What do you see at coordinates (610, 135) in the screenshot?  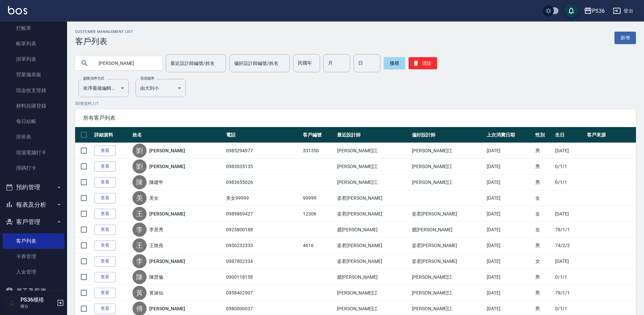 I see `th: 客戶來源` at bounding box center [610, 135].